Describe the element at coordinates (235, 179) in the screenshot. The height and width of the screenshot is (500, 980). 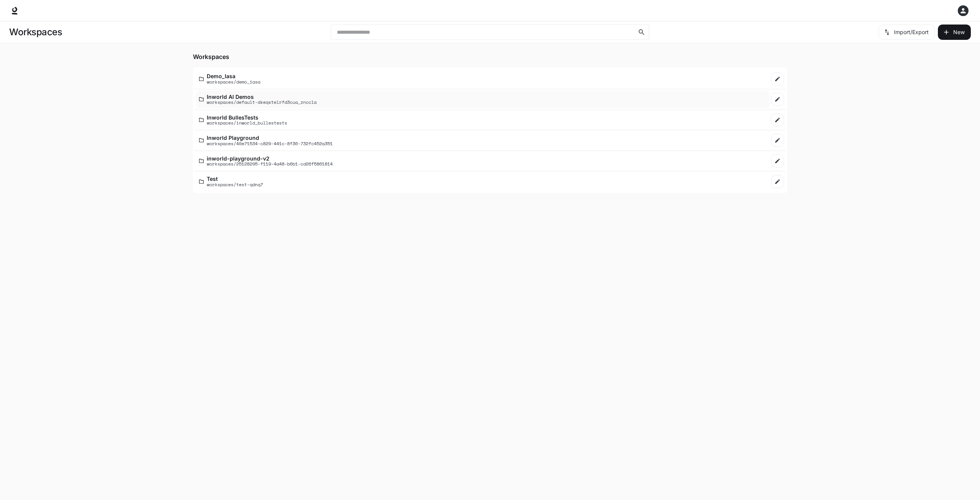
I see `p: Test` at that location.